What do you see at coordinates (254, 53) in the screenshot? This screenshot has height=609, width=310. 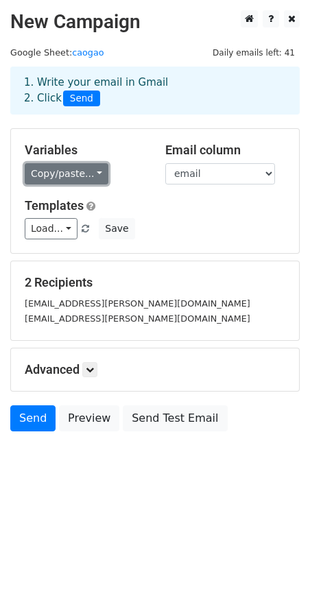 I see `span: Daily emails left: 41` at bounding box center [254, 53].